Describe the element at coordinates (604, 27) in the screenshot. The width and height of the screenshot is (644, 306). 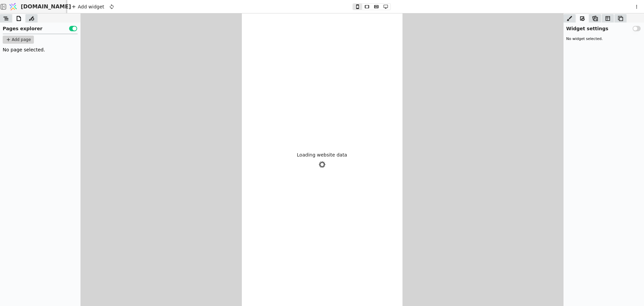
I see `div: Widget settings` at that location.